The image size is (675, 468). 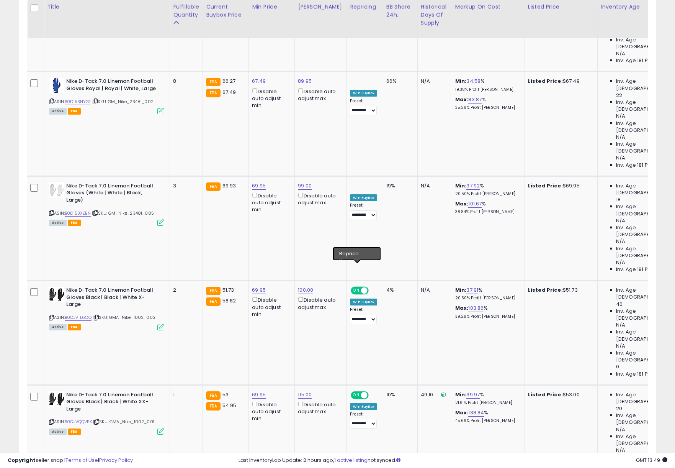 What do you see at coordinates (435, 15) in the screenshot?
I see `div: Historical Days Of Supply` at bounding box center [435, 15].